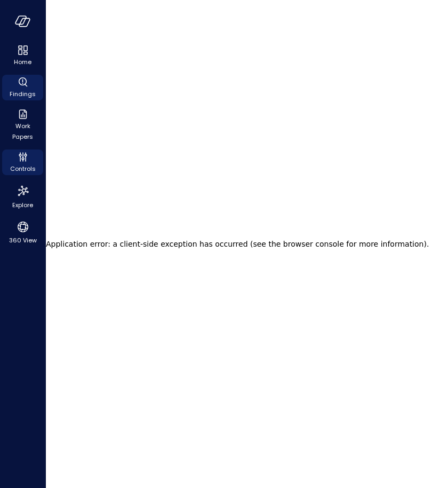  What do you see at coordinates (23, 87) in the screenshot?
I see `div: Findings` at bounding box center [23, 87].